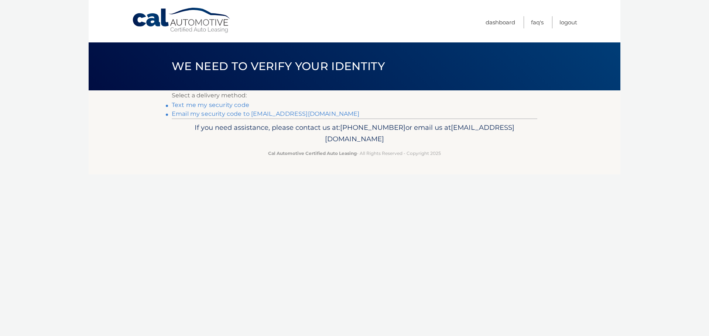  Describe the element at coordinates (355, 134) in the screenshot. I see `p: If you need assistance, please contact us at: or email us at` at that location.